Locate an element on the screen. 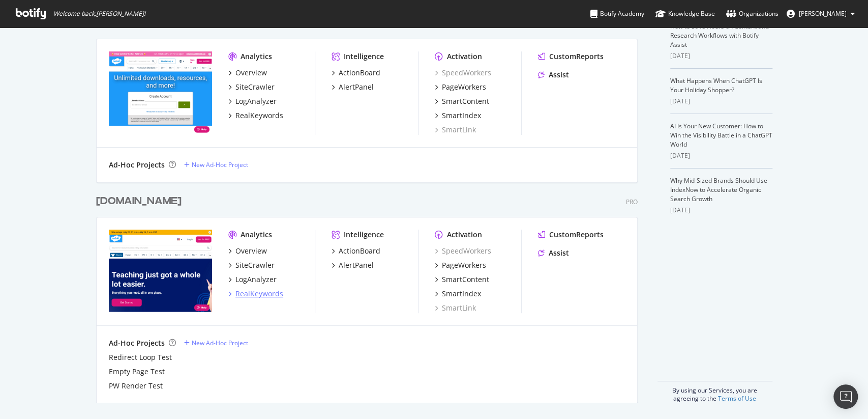  span: Paul Beer is located at coordinates (822, 13).